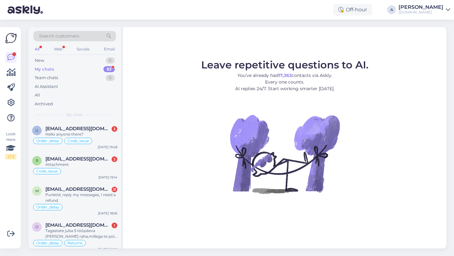  What do you see at coordinates (37, 226) in the screenshot?
I see `span: o` at bounding box center [37, 226].